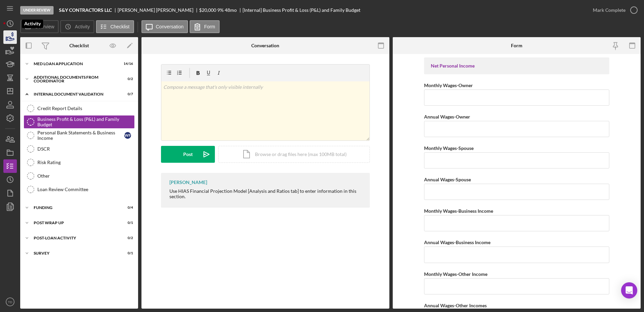 Image resolution: width=644 pixels, height=312 pixels. What do you see at coordinates (79, 135) in the screenshot?
I see `a: Personal Bank Statements & Business IncomeWF` at bounding box center [79, 135].